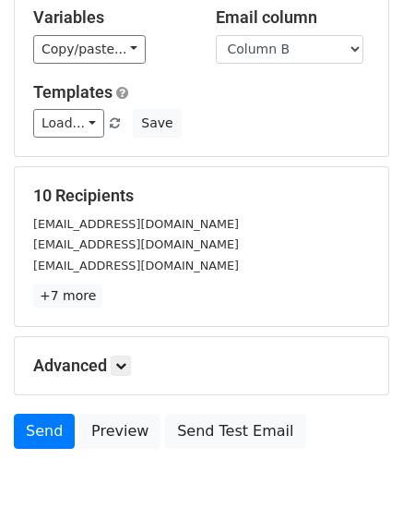  Describe the element at coordinates (201, 366) in the screenshot. I see `h5: Advanced` at that location.